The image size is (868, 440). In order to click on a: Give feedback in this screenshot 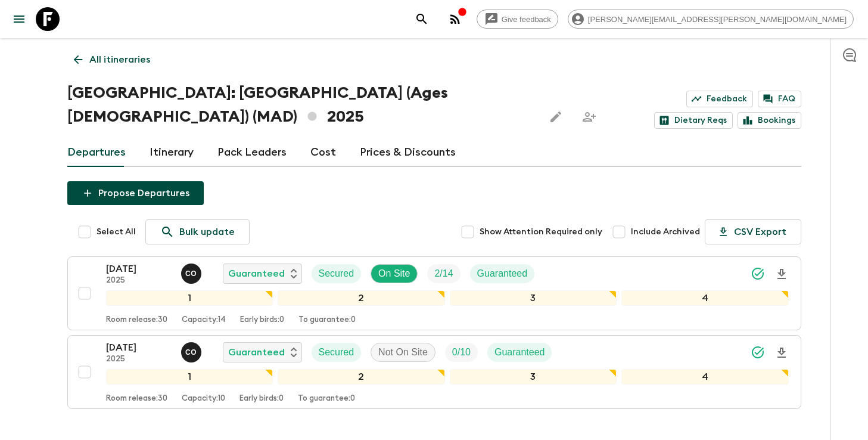, I will do `click(517, 19)`.